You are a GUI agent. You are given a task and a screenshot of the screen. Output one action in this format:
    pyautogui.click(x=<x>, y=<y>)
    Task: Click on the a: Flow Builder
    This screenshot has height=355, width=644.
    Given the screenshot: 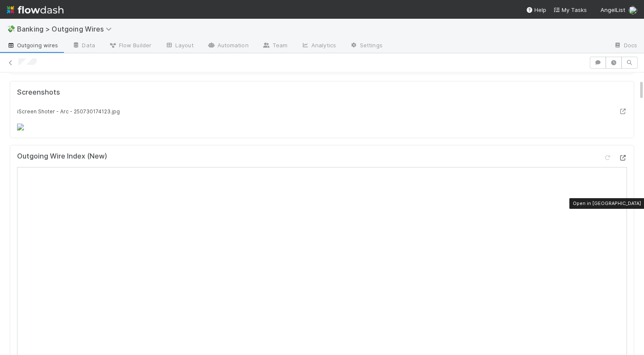 What is the action you would take?
    pyautogui.click(x=130, y=46)
    